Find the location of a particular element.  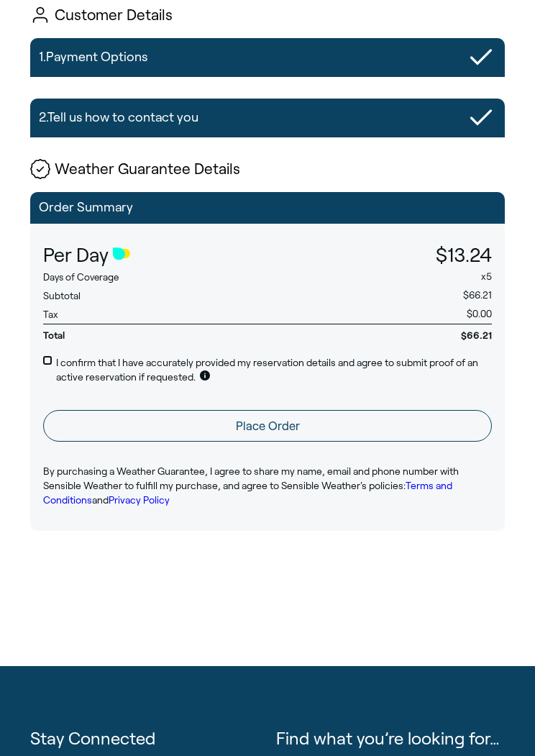

span: Tax is located at coordinates (51, 314).